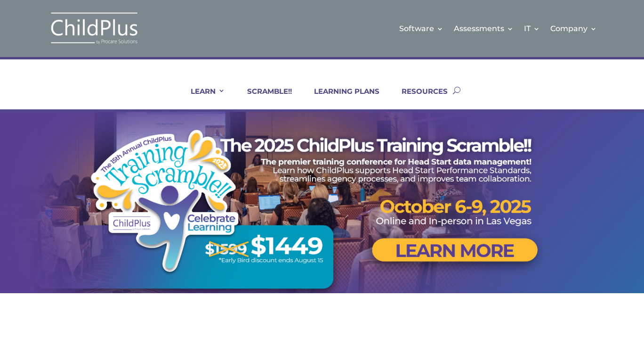 The image size is (644, 354). Describe the element at coordinates (573, 28) in the screenshot. I see `a: Company` at that location.